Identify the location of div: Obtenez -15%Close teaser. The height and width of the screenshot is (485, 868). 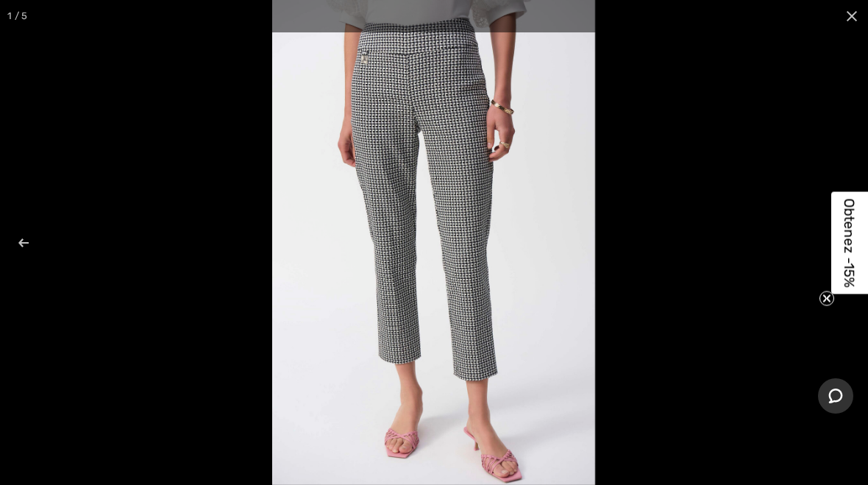
(850, 242).